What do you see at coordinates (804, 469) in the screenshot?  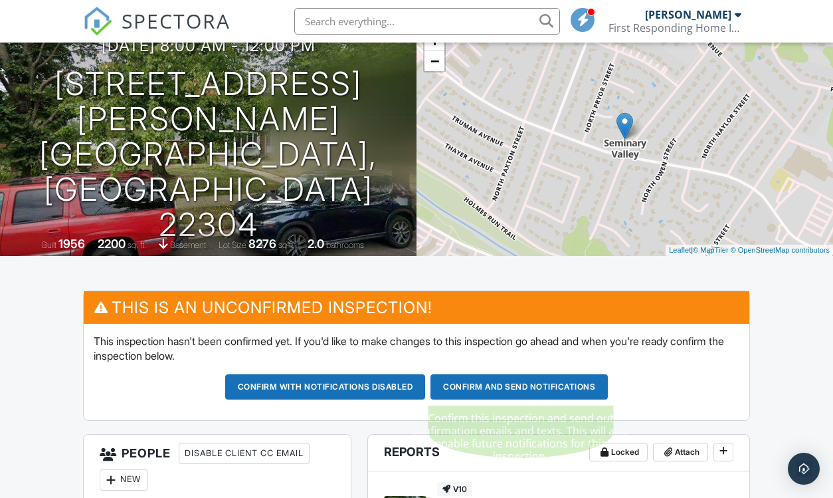 I see `div: Open Intercom Messenger` at bounding box center [804, 469].